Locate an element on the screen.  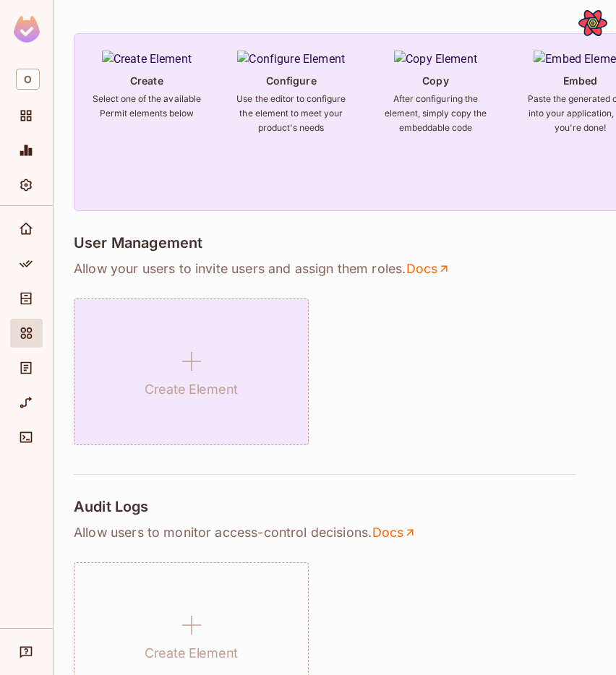
h4: Create is located at coordinates (147, 81).